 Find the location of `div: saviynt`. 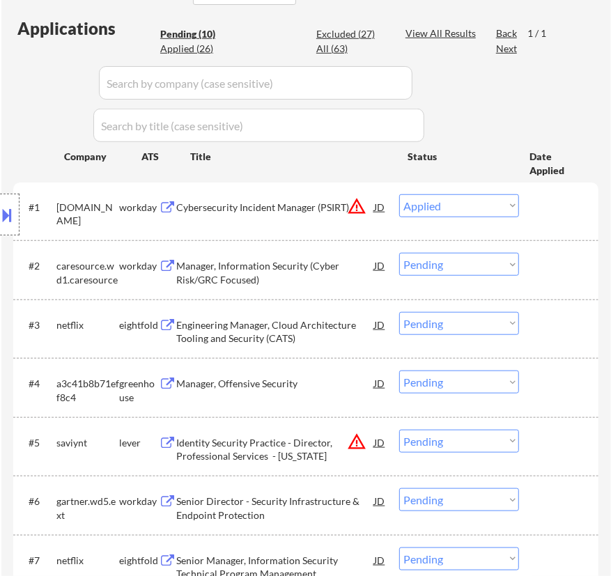

div: saviynt is located at coordinates (88, 443).